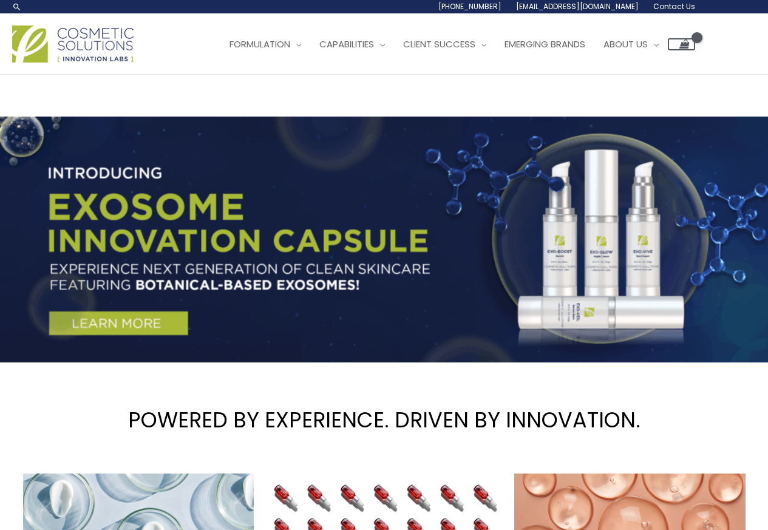 The height and width of the screenshot is (530, 768). Describe the element at coordinates (260, 44) in the screenshot. I see `span: Formulation` at that location.